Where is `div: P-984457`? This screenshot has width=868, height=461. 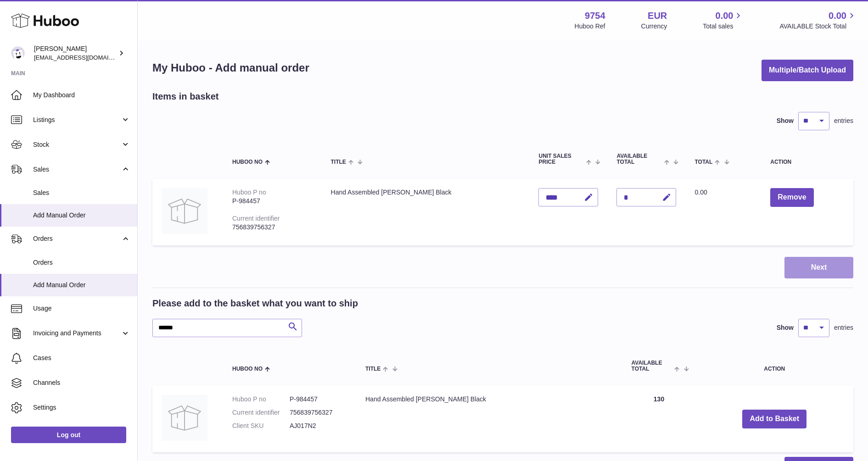
div: P-984457 is located at coordinates (272, 201).